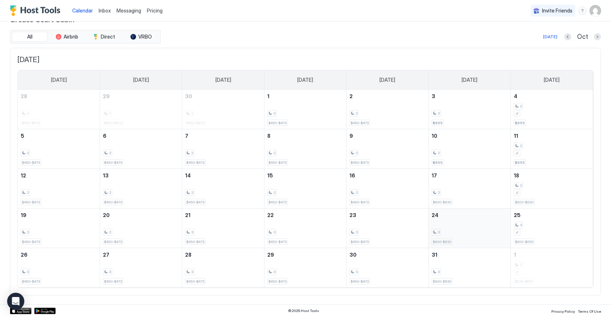  Describe the element at coordinates (568, 37) in the screenshot. I see `button: Previous month` at that location.